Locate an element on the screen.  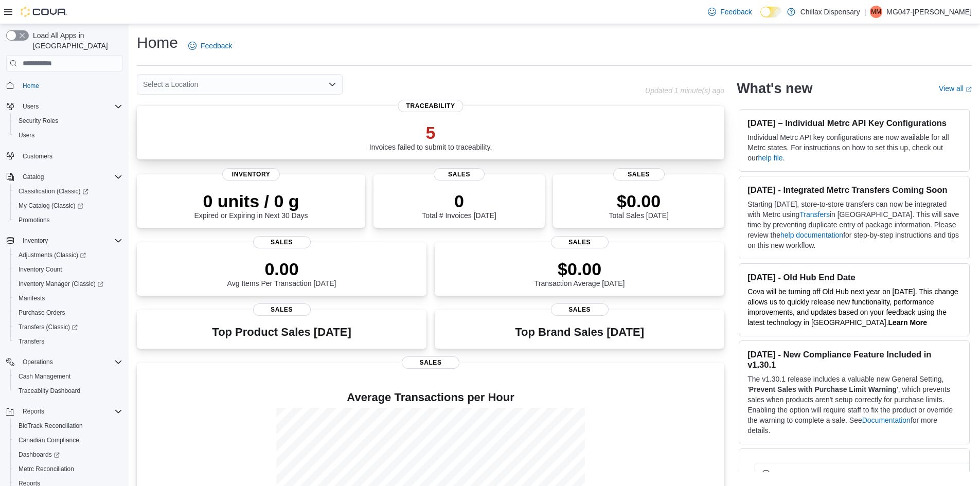
p: 0 units / 0 g is located at coordinates (251, 201).